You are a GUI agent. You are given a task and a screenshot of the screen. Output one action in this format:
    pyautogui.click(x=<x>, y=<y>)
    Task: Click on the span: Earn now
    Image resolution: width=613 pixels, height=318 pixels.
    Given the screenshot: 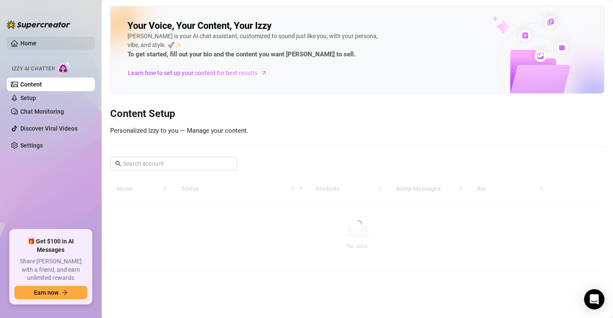 What is the action you would take?
    pyautogui.click(x=46, y=292)
    